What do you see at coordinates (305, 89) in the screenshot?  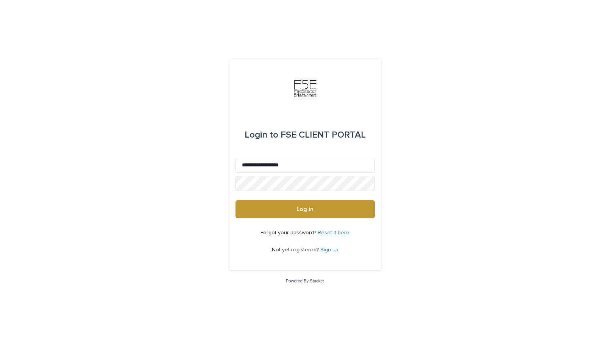 I see `img: Km9EesSdRbS9ajqhBzyo` at bounding box center [305, 89].